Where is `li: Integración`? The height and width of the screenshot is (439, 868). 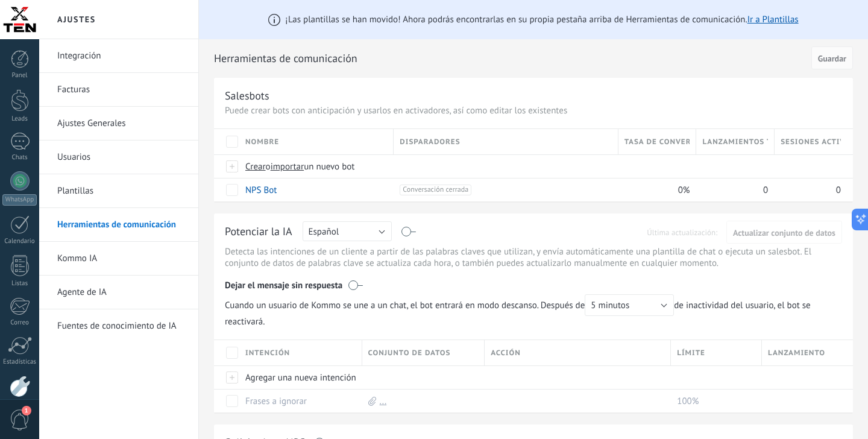
li: Integración is located at coordinates (119, 56).